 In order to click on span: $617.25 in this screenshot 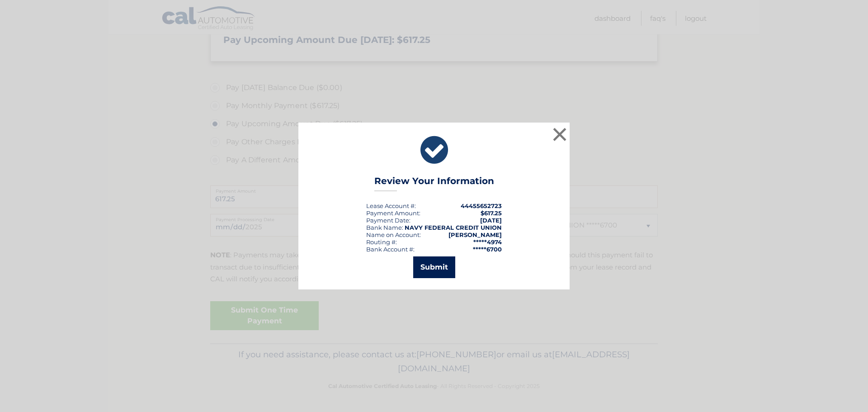, I will do `click(491, 213)`.